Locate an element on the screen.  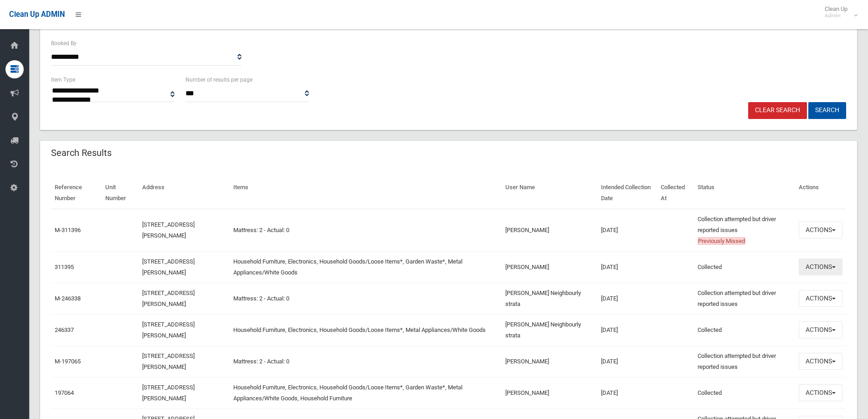
a: M-311396 is located at coordinates (67, 230).